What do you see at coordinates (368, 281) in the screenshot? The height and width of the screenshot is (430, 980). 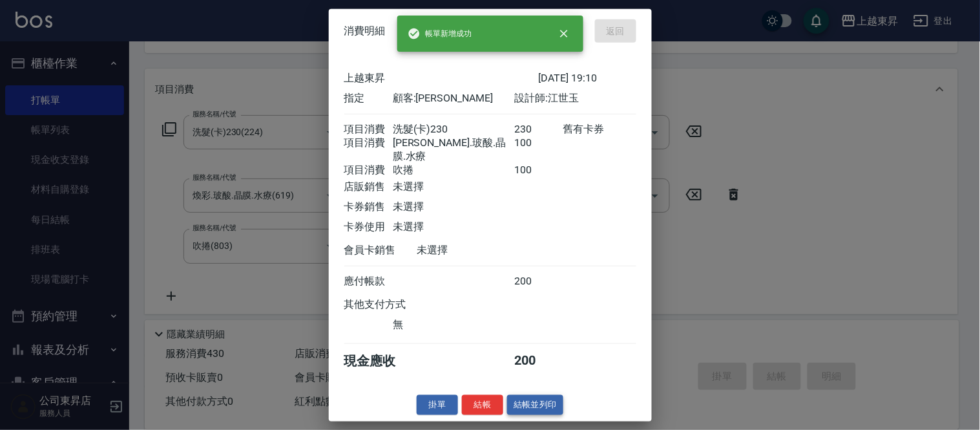 I see `div: 應付帳款` at bounding box center [368, 281].